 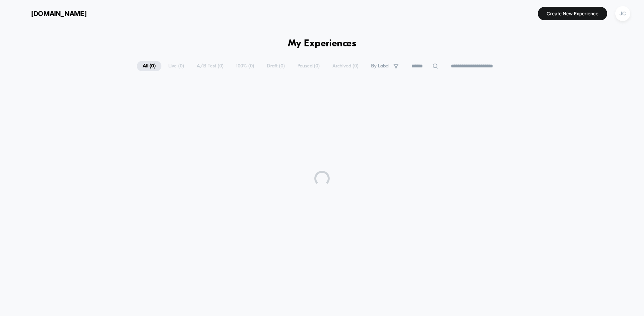 I want to click on button: Create New Experience, so click(x=572, y=14).